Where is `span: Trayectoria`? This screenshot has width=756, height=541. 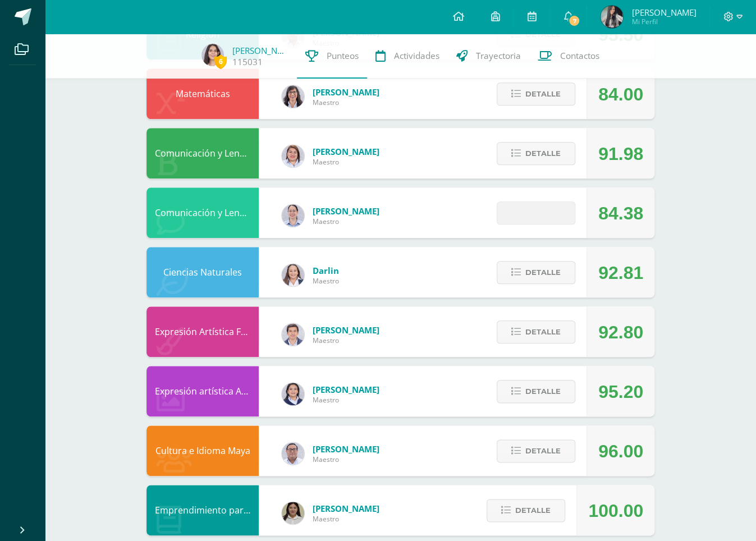
span: Trayectoria is located at coordinates (499, 56).